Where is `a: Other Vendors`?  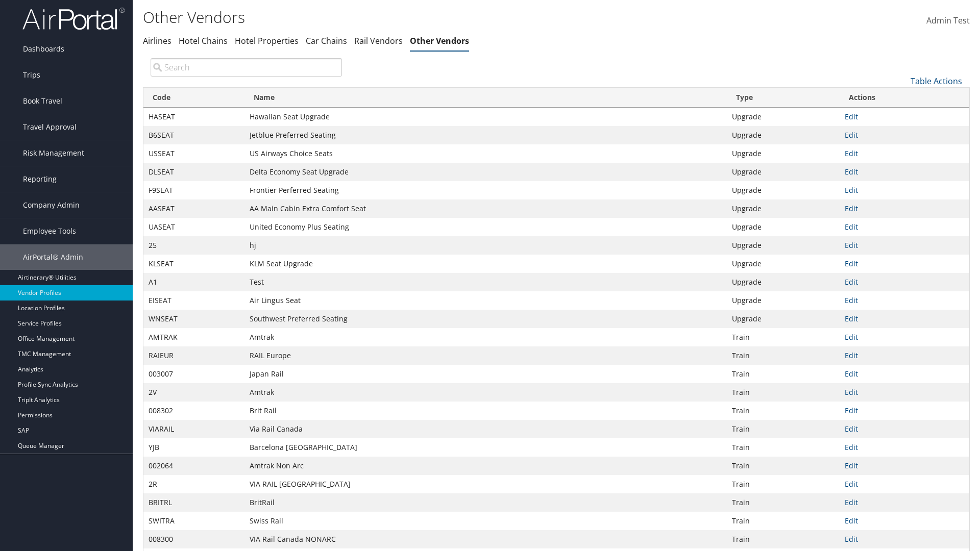 a: Other Vendors is located at coordinates (439, 41).